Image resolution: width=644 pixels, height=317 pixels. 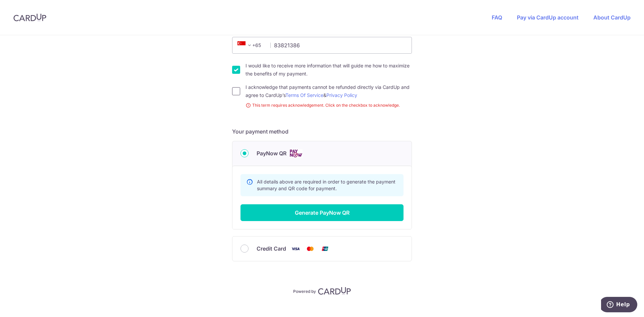 What do you see at coordinates (329, 70) in the screenshot?
I see `label: I would like to receive more information that will guide me how to maximize the benefits of my pa...` at bounding box center [329, 70].